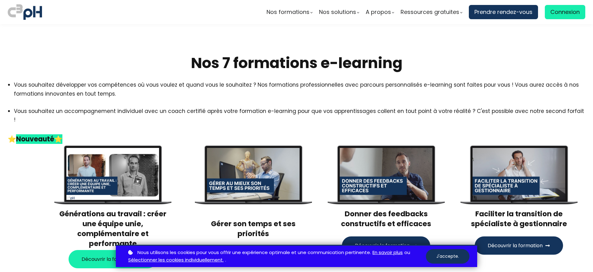 Image resolution: width=593 pixels, height=272 pixels. Describe the element at coordinates (504, 12) in the screenshot. I see `span: Prendre rendez-vous` at that location.